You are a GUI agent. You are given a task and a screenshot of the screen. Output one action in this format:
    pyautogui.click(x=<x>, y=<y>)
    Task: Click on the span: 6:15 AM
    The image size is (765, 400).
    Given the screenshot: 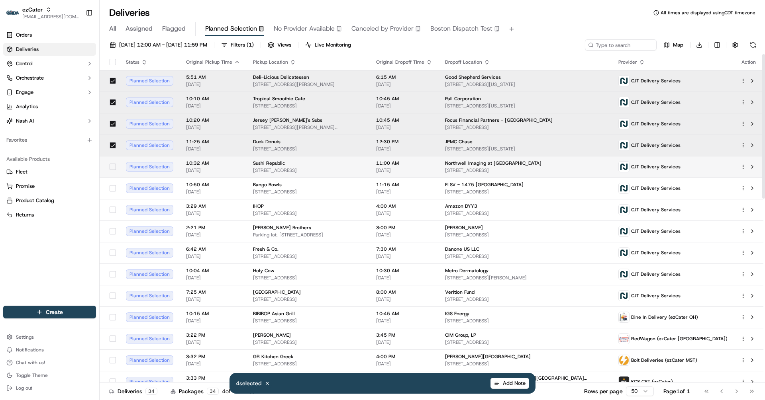 What is the action you would take?
    pyautogui.click(x=404, y=77)
    